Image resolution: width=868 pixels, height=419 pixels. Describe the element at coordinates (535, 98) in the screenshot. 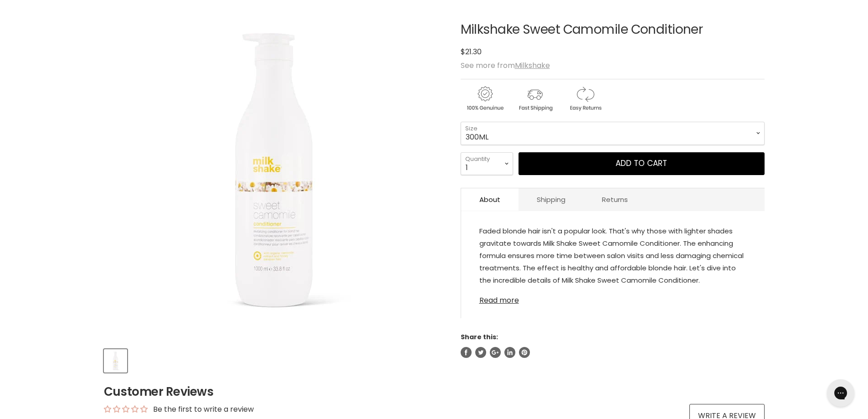

I see `img: shipping.gif` at that location.